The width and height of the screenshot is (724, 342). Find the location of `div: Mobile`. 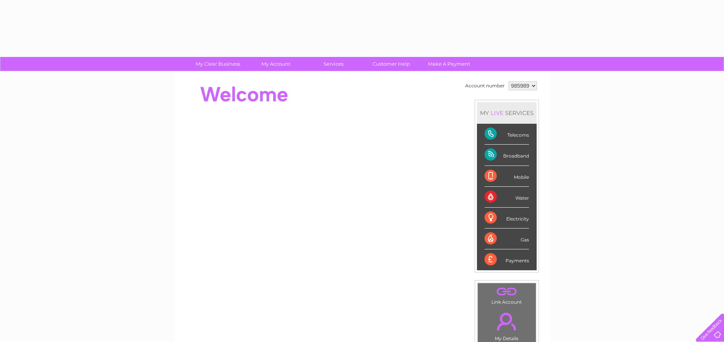

div: Mobile is located at coordinates (507, 176).